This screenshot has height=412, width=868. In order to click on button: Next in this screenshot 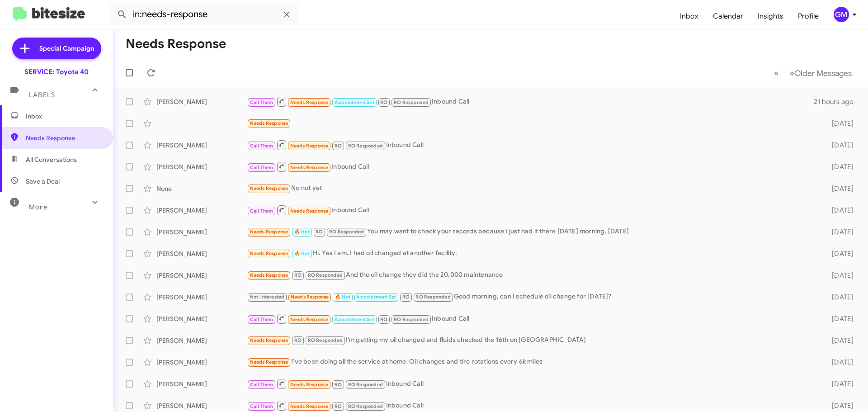, I will do `click(820, 73)`.